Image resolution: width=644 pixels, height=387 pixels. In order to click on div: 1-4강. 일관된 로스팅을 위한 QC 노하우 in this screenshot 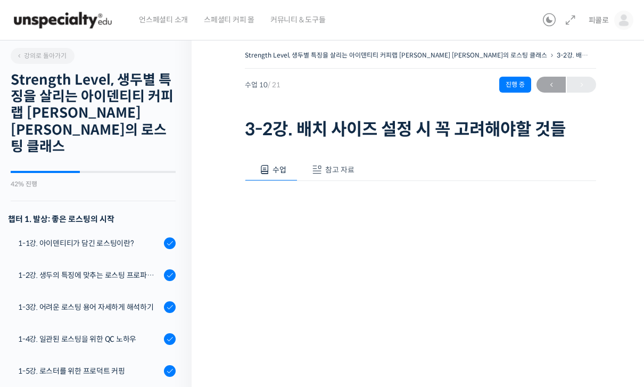, I will do `click(89, 339)`.